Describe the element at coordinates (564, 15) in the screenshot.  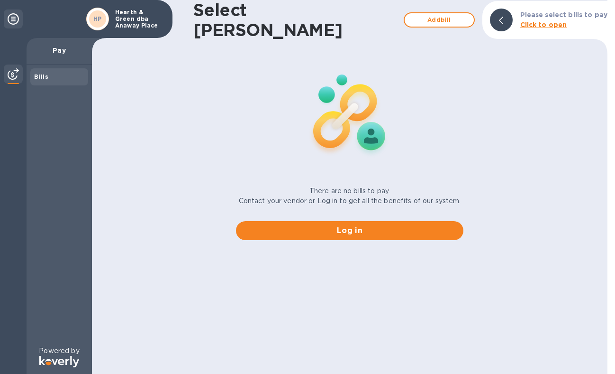
I see `b: Please select bills to pay` at that location.